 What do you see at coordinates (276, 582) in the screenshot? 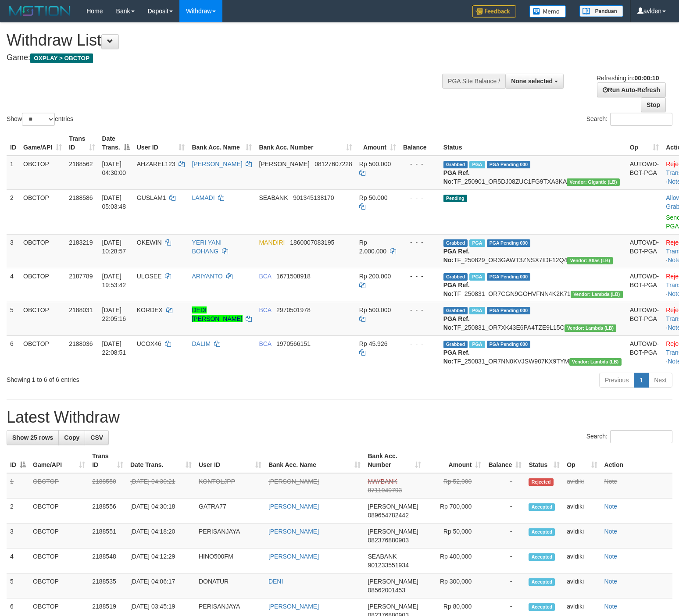
I see `a: DENI` at bounding box center [276, 582].